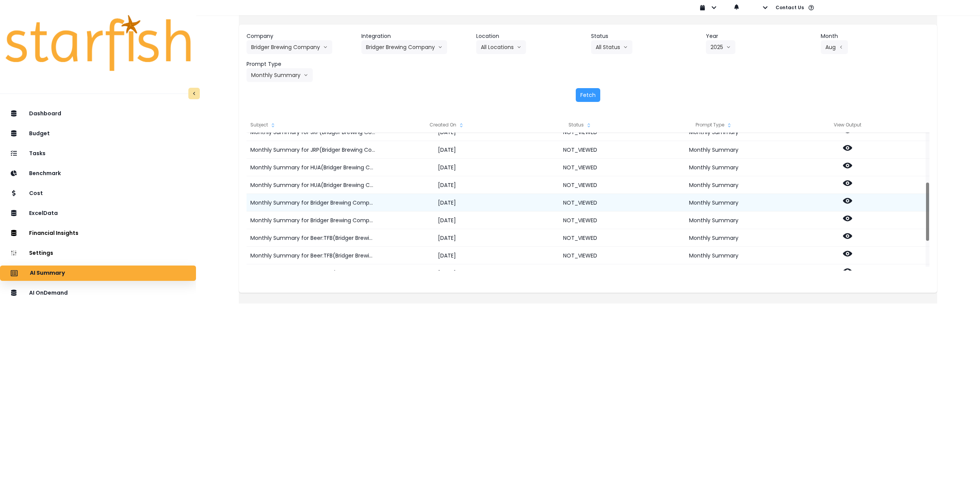  I want to click on p: AI Summary, so click(47, 273).